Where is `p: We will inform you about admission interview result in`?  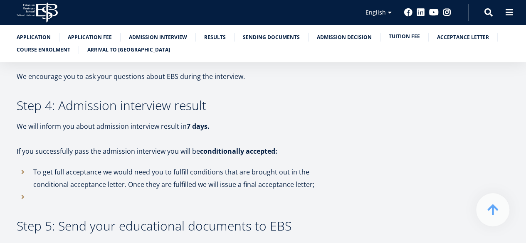
p: We will inform you about admission interview result in is located at coordinates (194, 127).